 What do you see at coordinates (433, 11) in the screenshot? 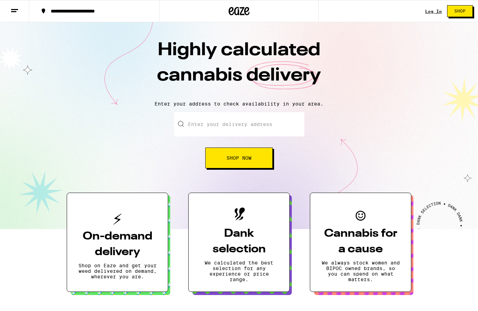
I see `div: Log In` at bounding box center [433, 11].